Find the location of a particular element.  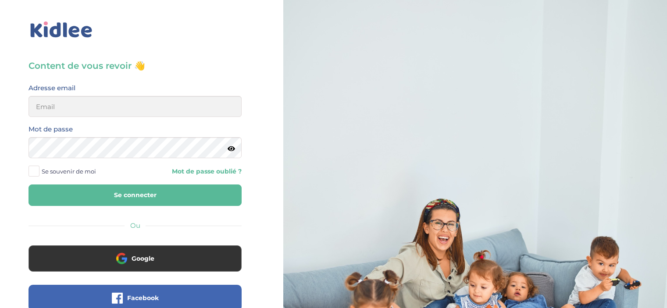

label: Mot de passe is located at coordinates (50, 129).